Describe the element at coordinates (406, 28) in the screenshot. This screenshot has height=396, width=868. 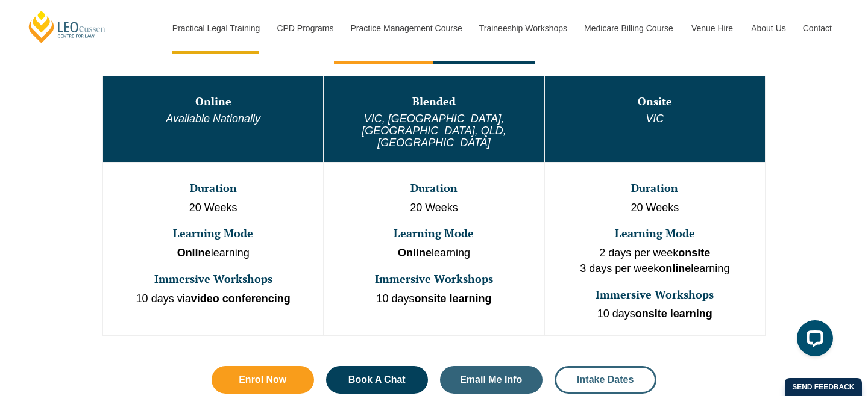
I see `a: Practice Management Course` at that location.